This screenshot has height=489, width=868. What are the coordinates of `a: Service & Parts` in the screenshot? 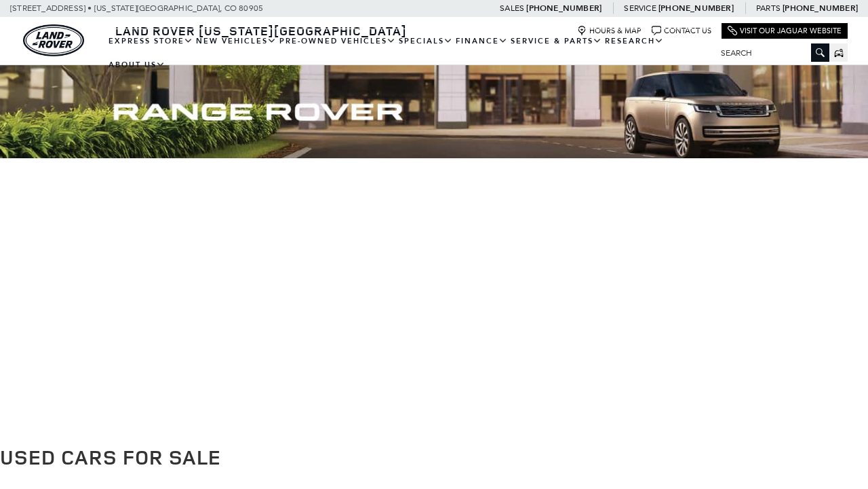 It's located at (556, 41).